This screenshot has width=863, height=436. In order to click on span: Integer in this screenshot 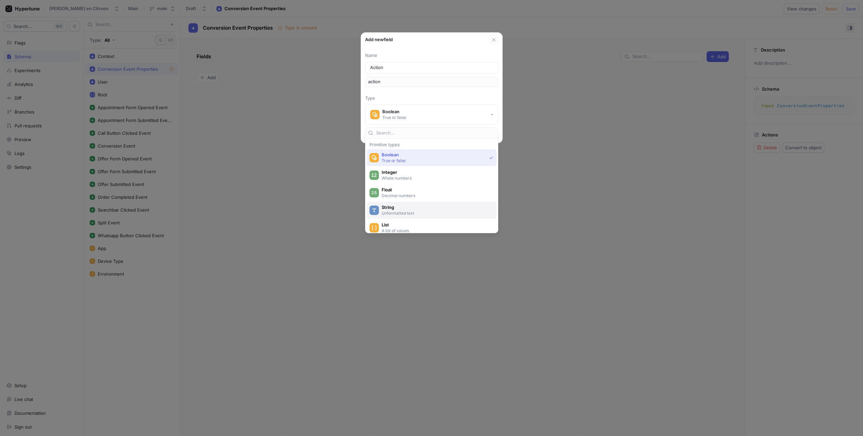, I will do `click(436, 172)`.